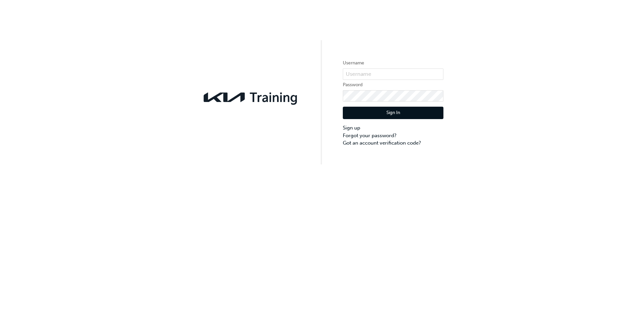  What do you see at coordinates (393, 114) in the screenshot?
I see `button: Sign In` at bounding box center [393, 114].